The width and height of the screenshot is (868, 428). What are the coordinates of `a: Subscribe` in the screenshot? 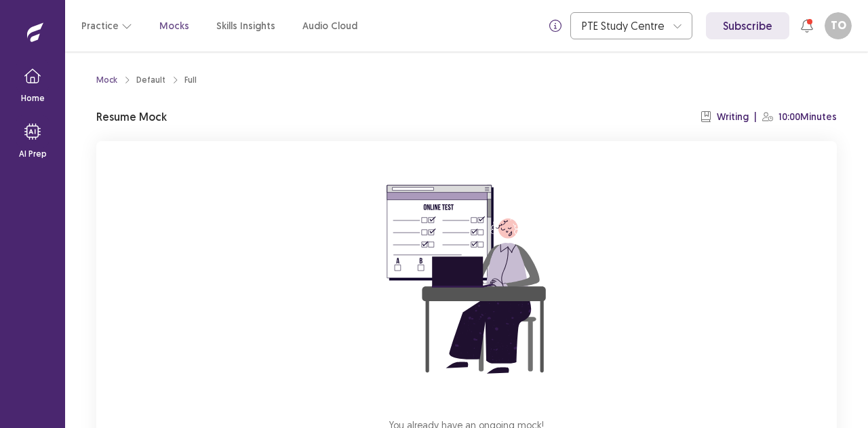 It's located at (747, 26).